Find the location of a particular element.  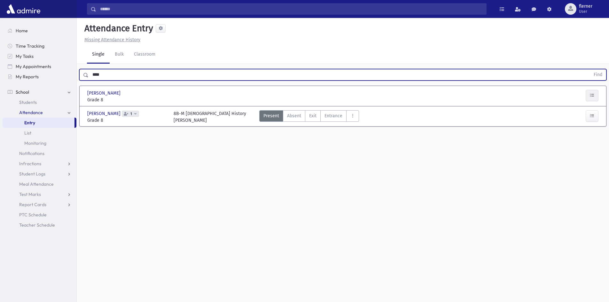

span: Notifications is located at coordinates (32, 153).